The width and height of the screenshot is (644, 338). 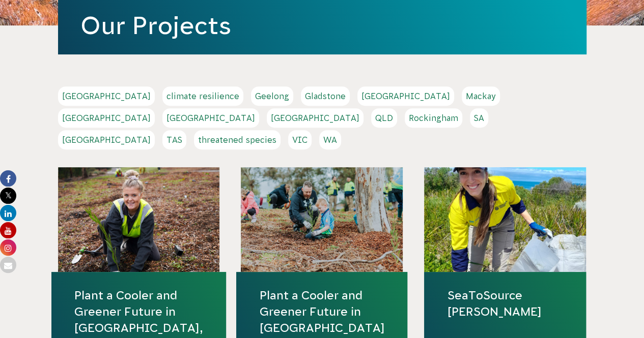 What do you see at coordinates (272, 96) in the screenshot?
I see `a: Geelong` at bounding box center [272, 96].